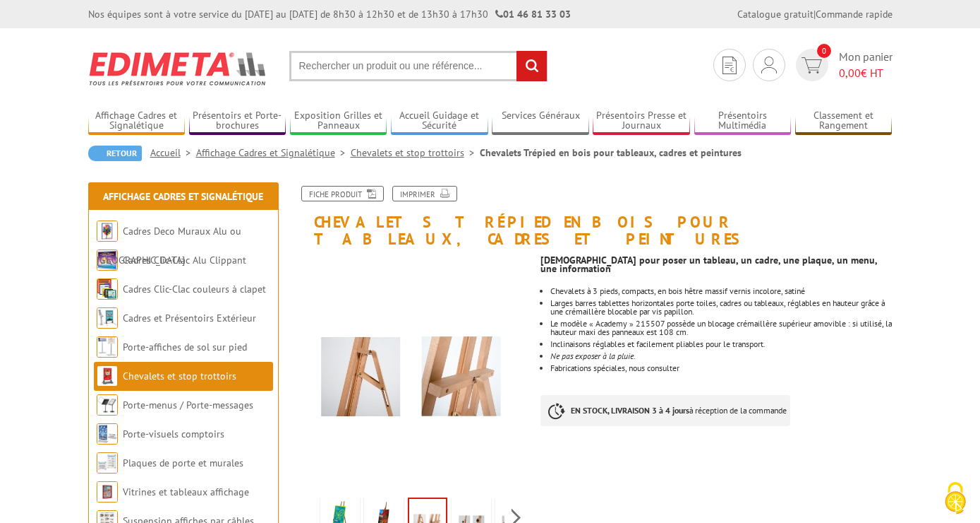 The width and height of the screenshot is (980, 523). Describe the element at coordinates (866, 65) in the screenshot. I see `span: Mon panier` at that location.